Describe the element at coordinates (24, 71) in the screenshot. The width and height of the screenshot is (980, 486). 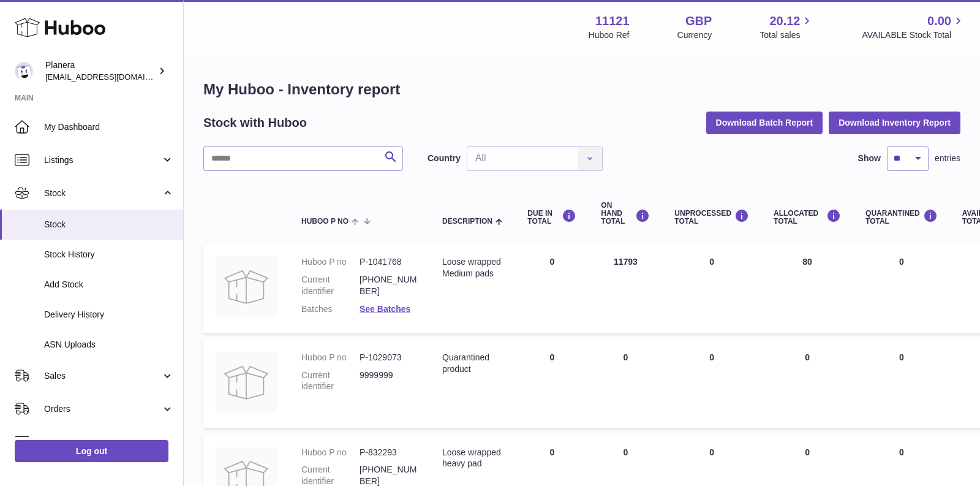
I see `img: saiyani@planera.care` at that location.